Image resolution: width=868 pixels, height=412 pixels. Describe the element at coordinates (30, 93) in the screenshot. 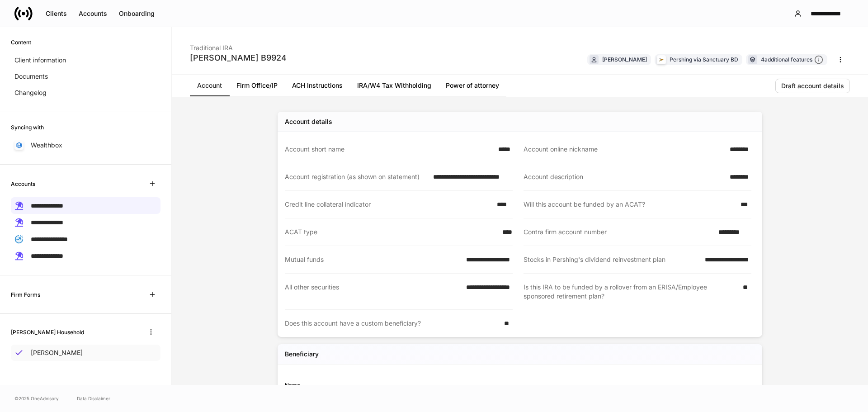

I see `p: Changelog` at that location.